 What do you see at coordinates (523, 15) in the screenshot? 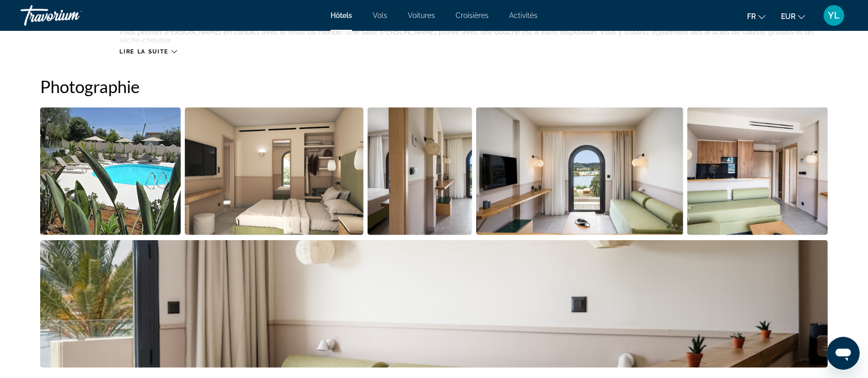
I see `span: Activités` at bounding box center [523, 15].